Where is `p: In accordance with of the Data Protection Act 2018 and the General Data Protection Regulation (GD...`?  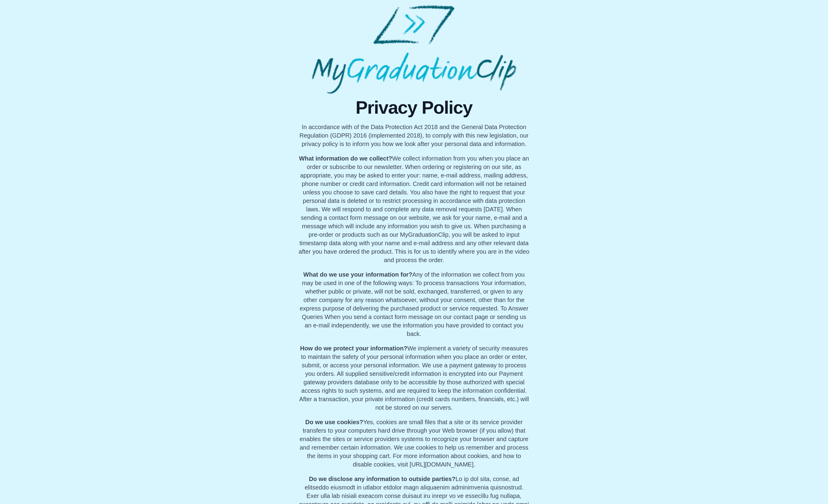
p: In accordance with of the Data Protection Act 2018 and the General Data Protection Regulation (GD... is located at coordinates (414, 136).